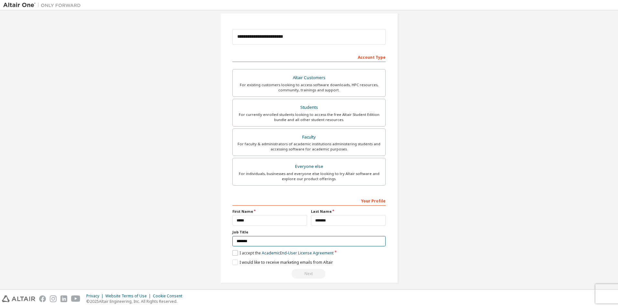  I want to click on div: Your Profile, so click(309, 201).